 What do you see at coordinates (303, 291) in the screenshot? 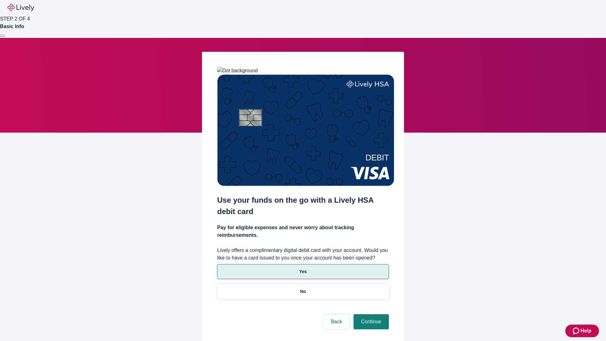
I see `p: No` at bounding box center [303, 291].